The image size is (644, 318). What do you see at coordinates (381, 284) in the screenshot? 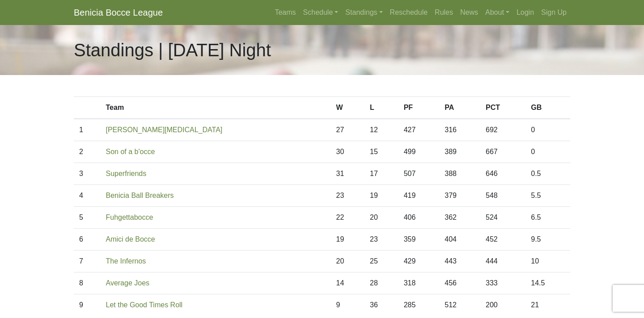
I see `td: 28` at bounding box center [381, 284].